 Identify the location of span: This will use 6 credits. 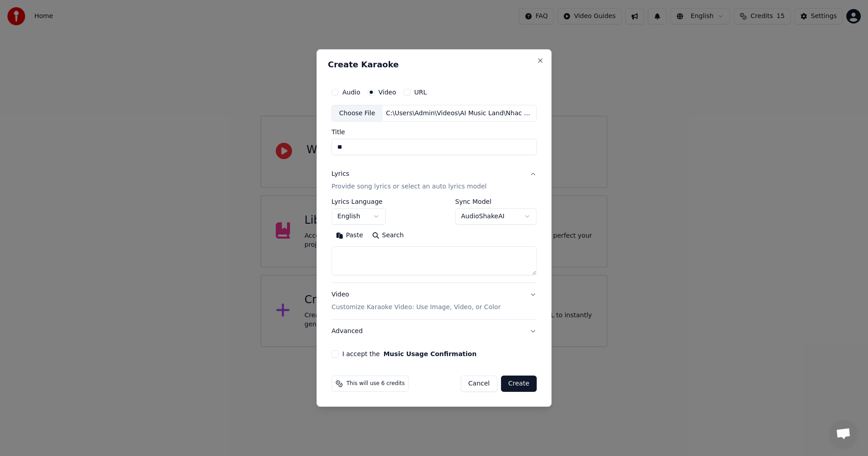
(375, 384).